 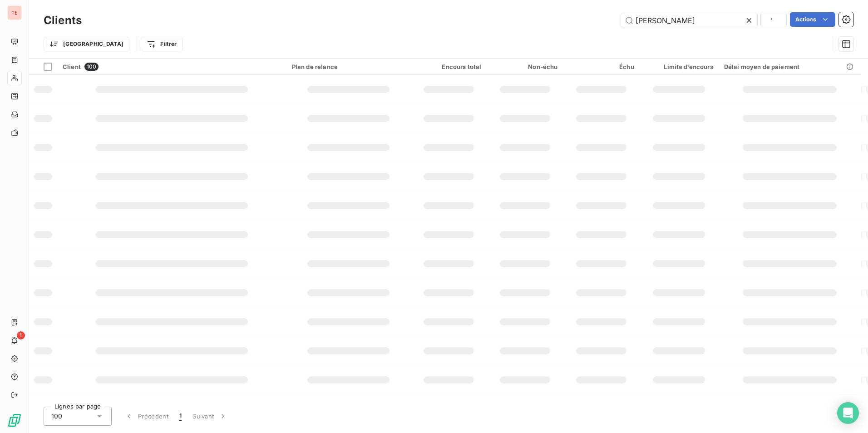 I want to click on button: Précédent, so click(x=147, y=416).